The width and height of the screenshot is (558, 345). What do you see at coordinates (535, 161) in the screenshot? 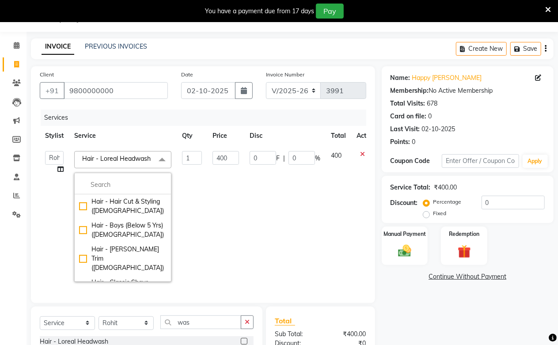
I see `button: Apply` at bounding box center [535, 161].